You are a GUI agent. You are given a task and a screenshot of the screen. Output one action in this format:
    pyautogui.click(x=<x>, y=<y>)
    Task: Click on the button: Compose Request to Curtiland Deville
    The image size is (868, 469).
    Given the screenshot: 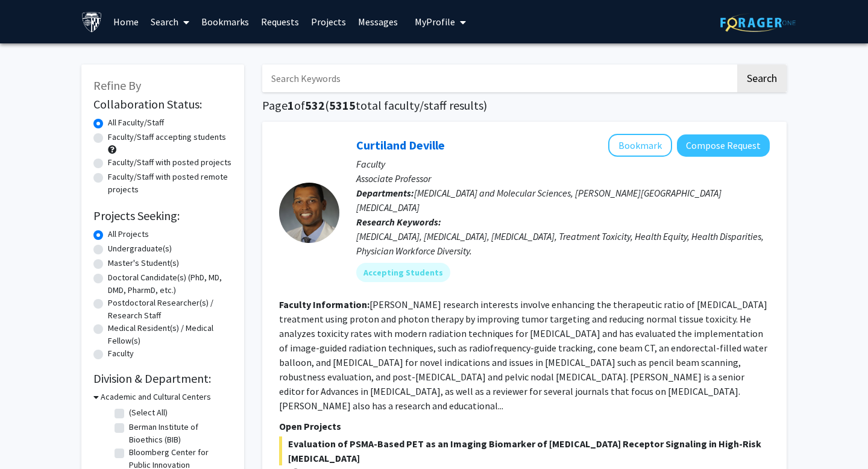 What is the action you would take?
    pyautogui.click(x=724, y=145)
    